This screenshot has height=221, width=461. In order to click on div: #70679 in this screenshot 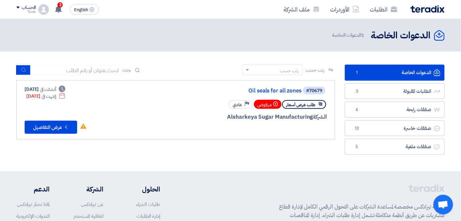, I will do `click(314, 91)`.